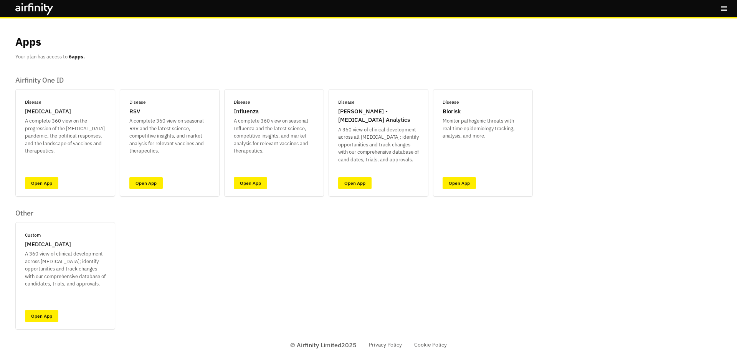 The image size is (737, 350). I want to click on a: Cookie Policy, so click(430, 344).